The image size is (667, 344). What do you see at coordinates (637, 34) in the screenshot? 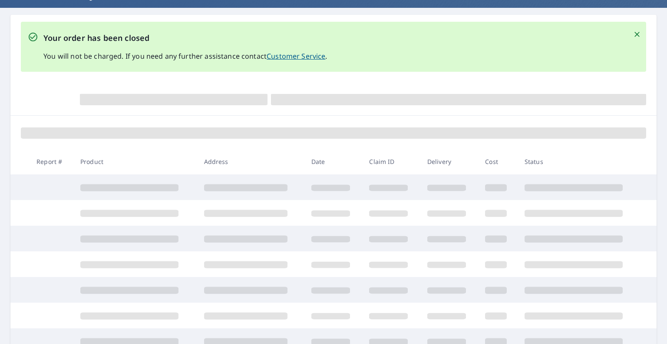
I see `button: Close` at bounding box center [637, 34].